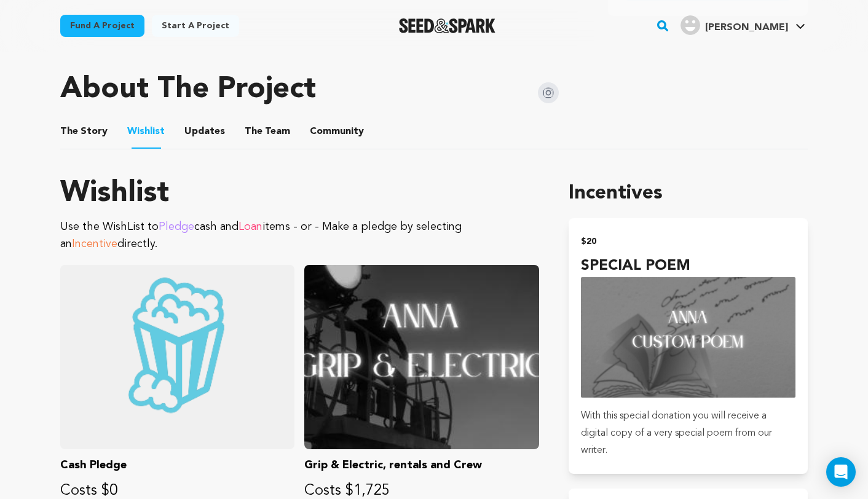  Describe the element at coordinates (446, 26) in the screenshot. I see `a: Seed&Spark Homepage` at that location.